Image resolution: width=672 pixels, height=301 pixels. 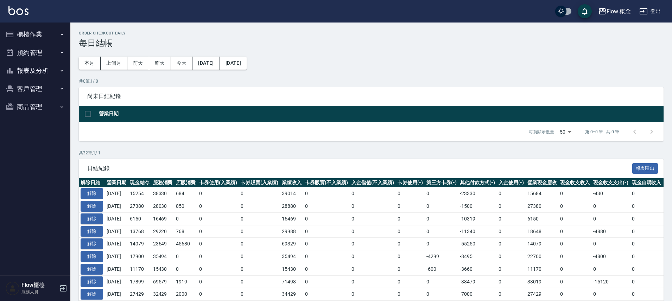 What do you see at coordinates (140, 257) in the screenshot?
I see `td: 17900` at bounding box center [140, 257].